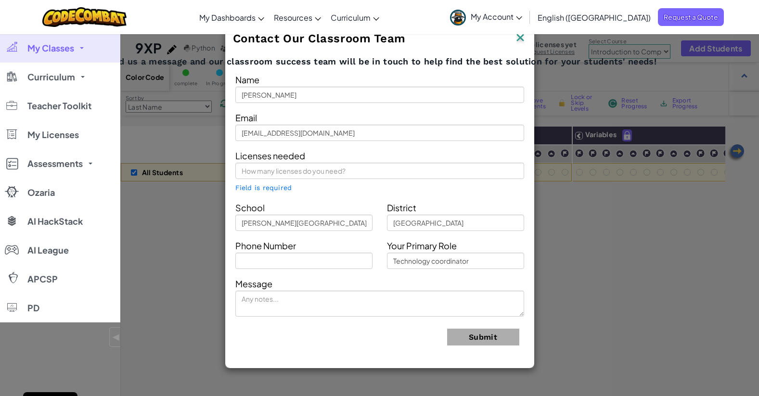 The height and width of the screenshot is (396, 759). I want to click on span: Teacher Toolkit, so click(59, 106).